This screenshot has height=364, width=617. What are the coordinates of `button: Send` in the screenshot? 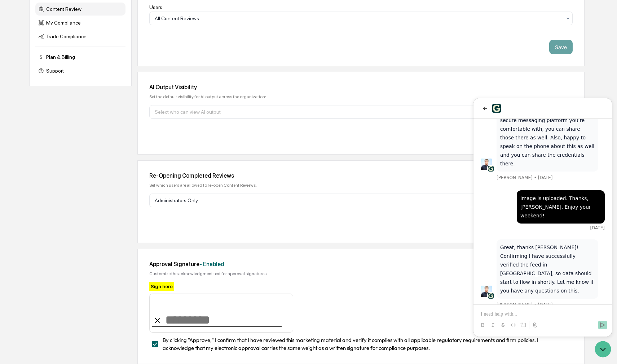 It's located at (129, 226).